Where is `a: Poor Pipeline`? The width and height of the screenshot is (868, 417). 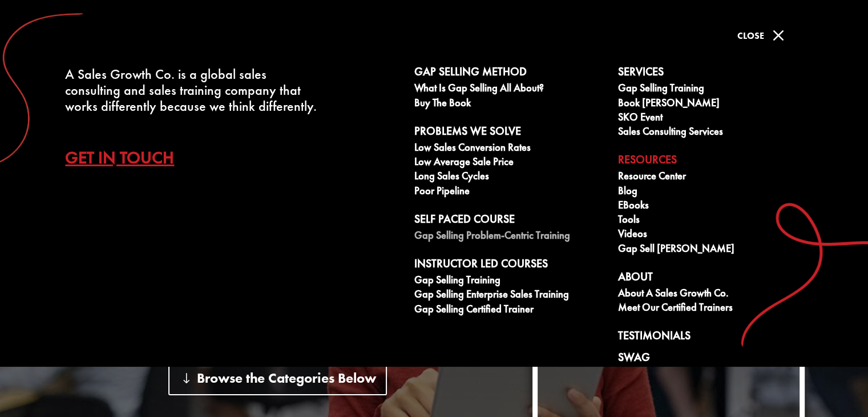
a: Poor Pipeline is located at coordinates (509, 192).